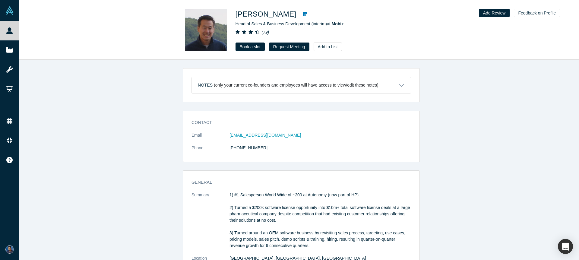  Describe the element at coordinates (210, 151) in the screenshot. I see `dt: Phone` at that location.